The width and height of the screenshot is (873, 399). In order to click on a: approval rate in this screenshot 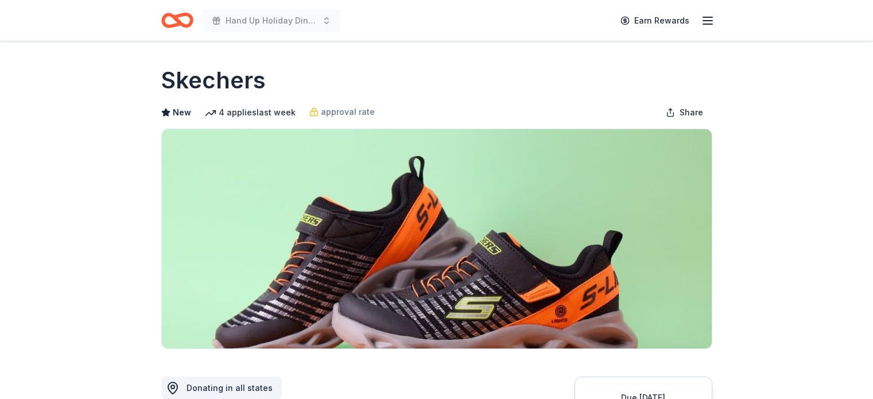, I will do `click(342, 112)`.